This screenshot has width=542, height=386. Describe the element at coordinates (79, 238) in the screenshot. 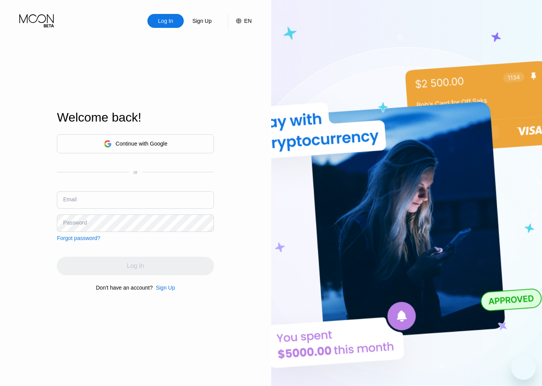

I see `div: Forgot password?` at that location.